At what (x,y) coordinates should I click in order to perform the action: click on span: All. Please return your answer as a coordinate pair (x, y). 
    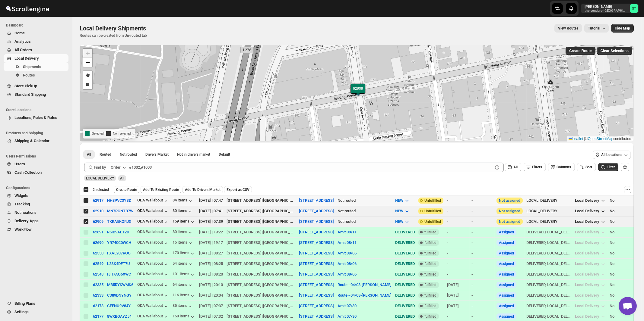
    Looking at the image, I should click on (515, 167).